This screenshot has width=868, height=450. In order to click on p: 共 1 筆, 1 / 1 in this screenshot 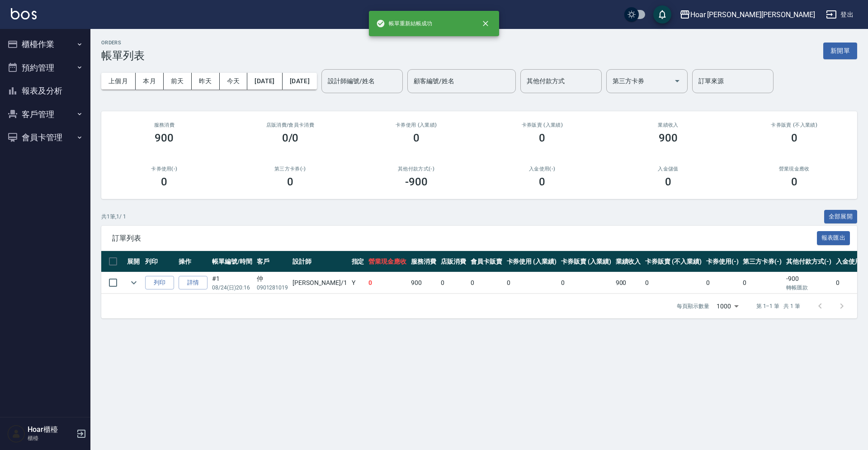, I will do `click(113, 216)`.